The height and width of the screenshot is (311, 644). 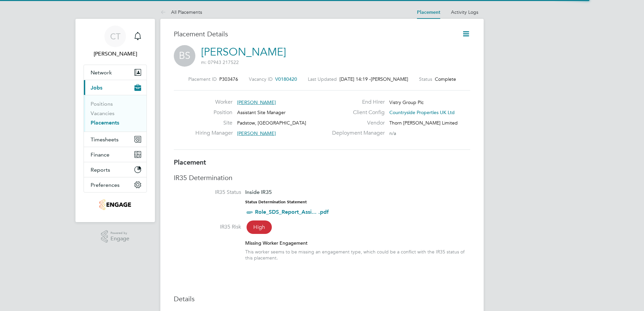 I want to click on span: High, so click(x=259, y=227).